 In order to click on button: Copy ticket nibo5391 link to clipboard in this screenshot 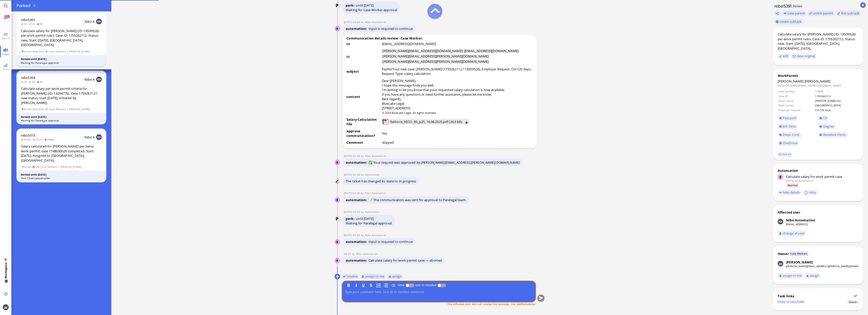, I will do `click(778, 13)`.